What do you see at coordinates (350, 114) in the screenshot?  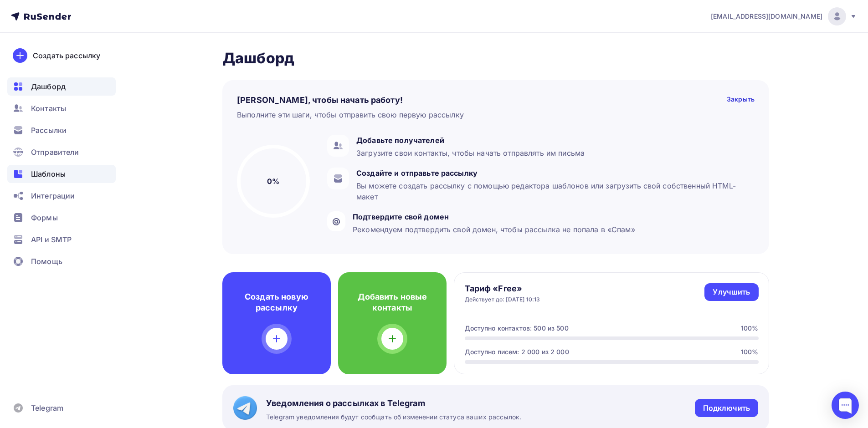 I see `div: Выполните эти шаги, чтобы отправить свою первую рассылку` at bounding box center [350, 114].